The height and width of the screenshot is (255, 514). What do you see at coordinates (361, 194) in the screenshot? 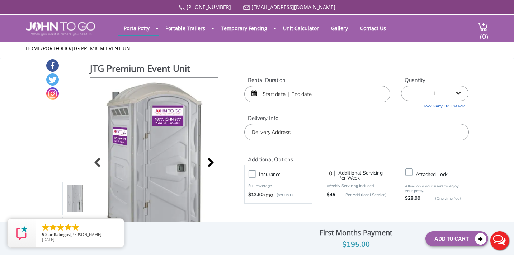
I see `p: (Per Additional Service)` at bounding box center [361, 194].